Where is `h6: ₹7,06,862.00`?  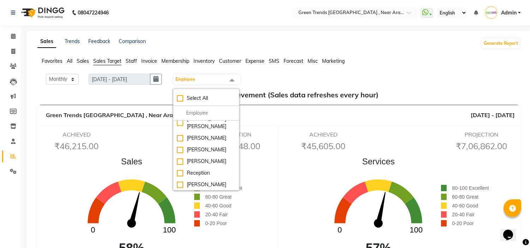 h6: ₹7,06,862.00 is located at coordinates (482, 146).